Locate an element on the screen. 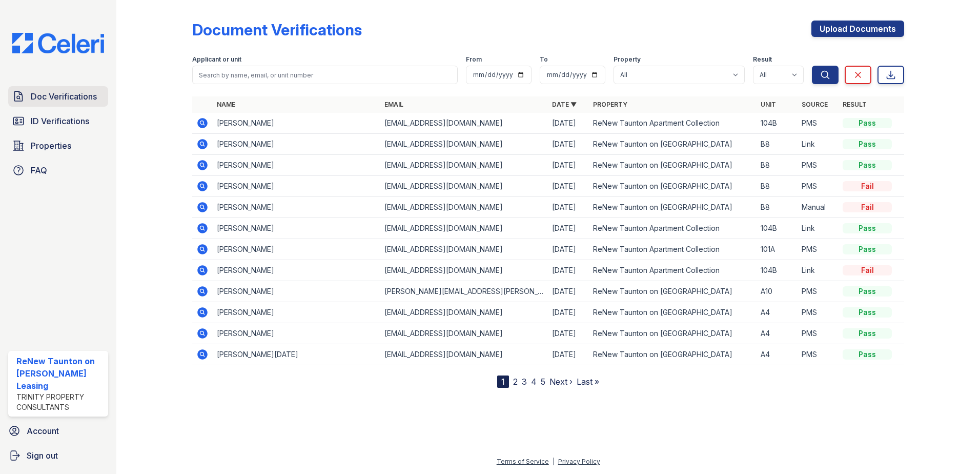 This screenshot has width=980, height=474. a: ID Verifications is located at coordinates (58, 121).